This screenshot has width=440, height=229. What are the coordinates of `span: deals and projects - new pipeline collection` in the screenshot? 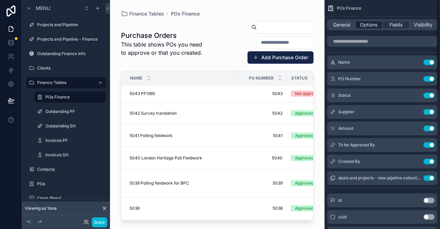 It's located at (380, 178).